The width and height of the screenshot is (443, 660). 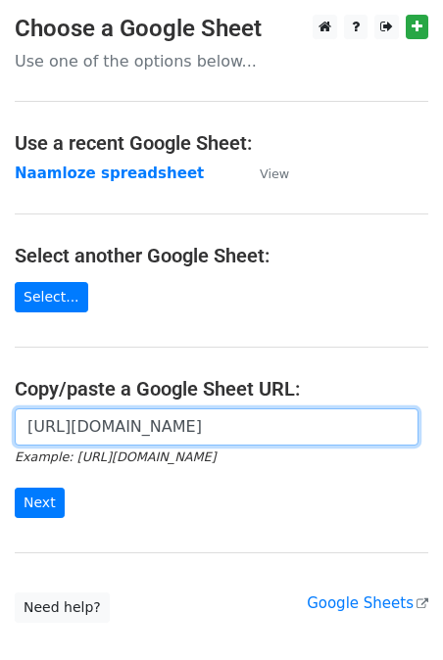 I want to click on h4: Use a recent Google Sheet:, so click(x=221, y=143).